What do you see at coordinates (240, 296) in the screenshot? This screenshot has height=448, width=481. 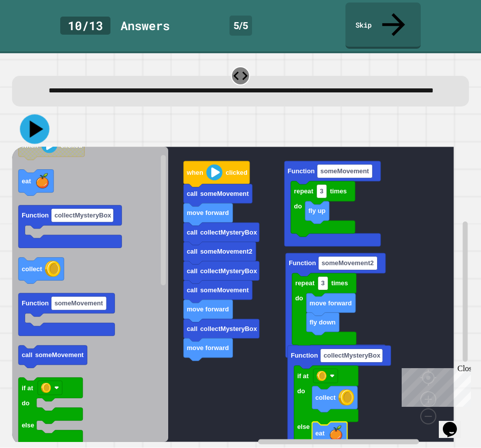 I see `div: Blockly Workspace` at bounding box center [240, 296].